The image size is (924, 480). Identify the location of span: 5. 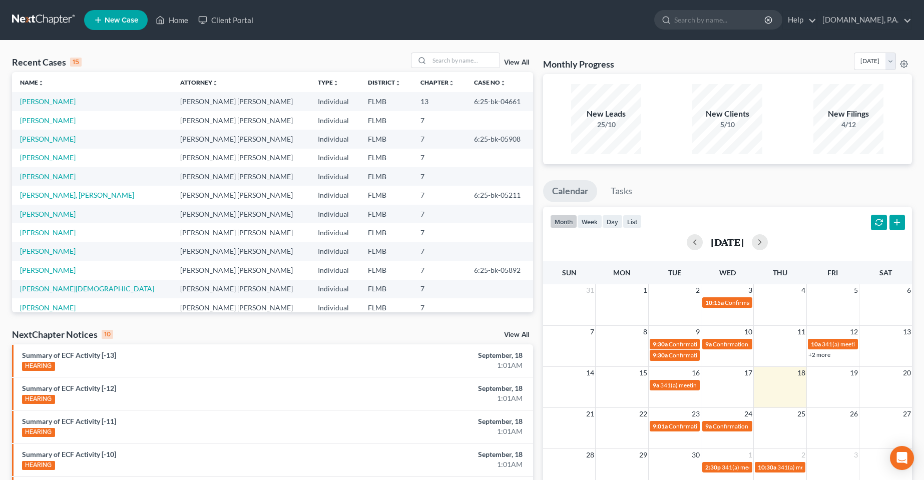
(856, 290).